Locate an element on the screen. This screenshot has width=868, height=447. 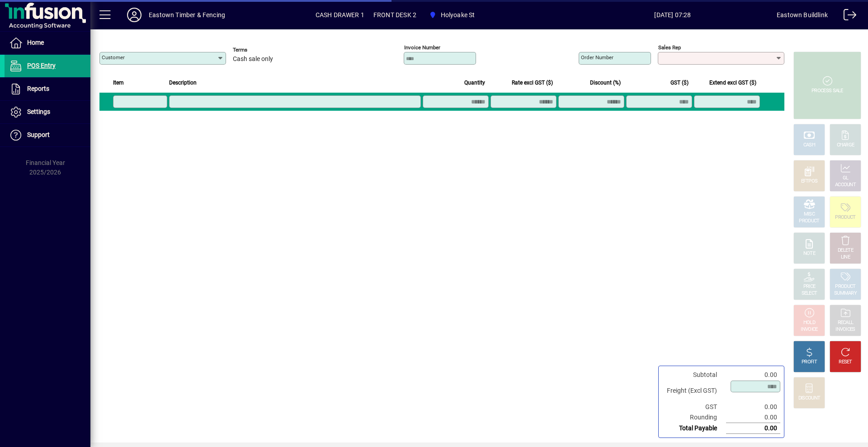
mat-label: Sales rep is located at coordinates (669, 48).